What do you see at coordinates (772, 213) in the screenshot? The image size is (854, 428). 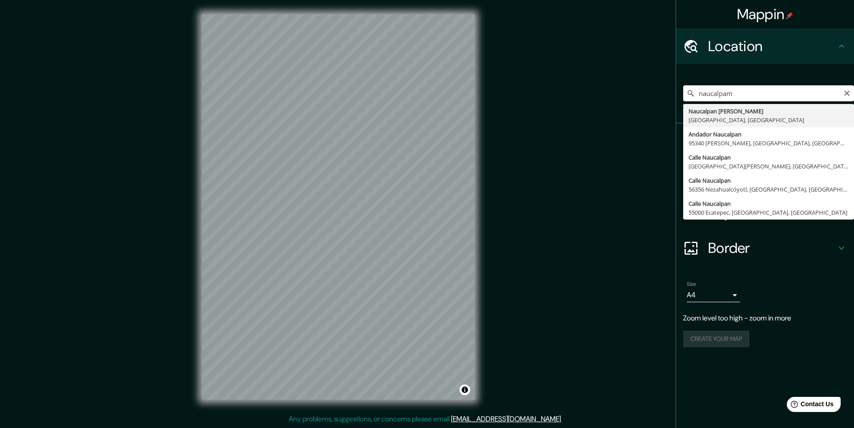 I see `h4: Layout` at bounding box center [772, 213].